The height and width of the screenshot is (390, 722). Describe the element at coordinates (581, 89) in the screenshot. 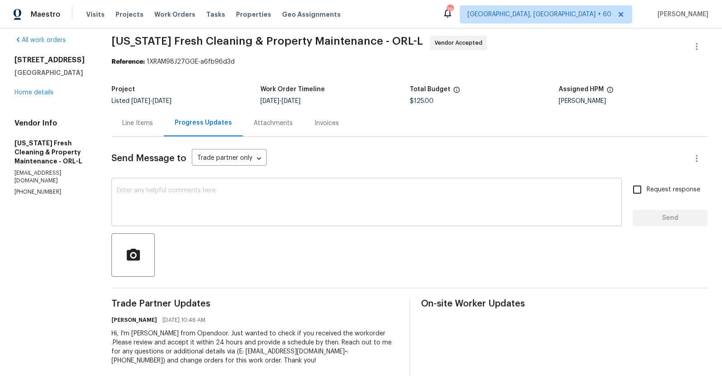

I see `h5: Assigned HPM` at that location.